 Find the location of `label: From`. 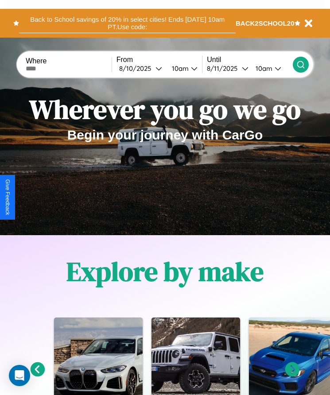

label: From is located at coordinates (159, 60).